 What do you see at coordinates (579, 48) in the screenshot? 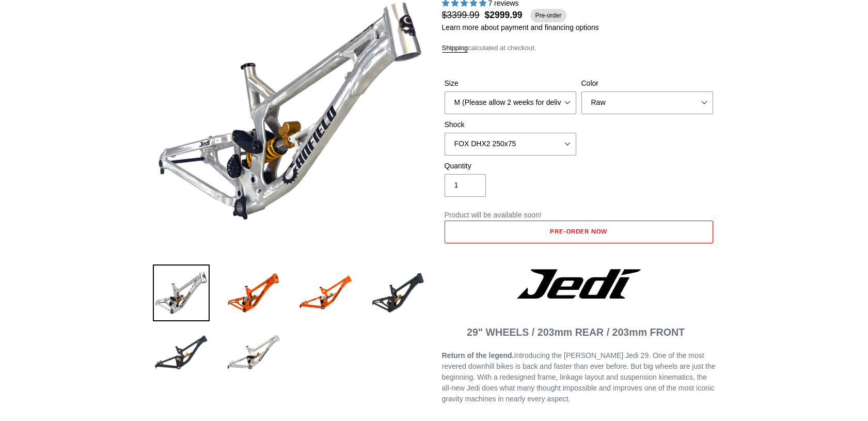
I see `div: calculated at checkout.` at bounding box center [579, 48].